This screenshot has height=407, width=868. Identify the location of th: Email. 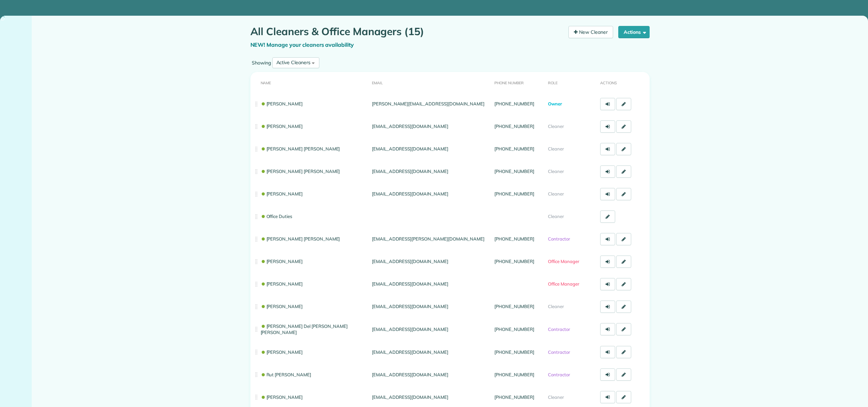
(431, 82).